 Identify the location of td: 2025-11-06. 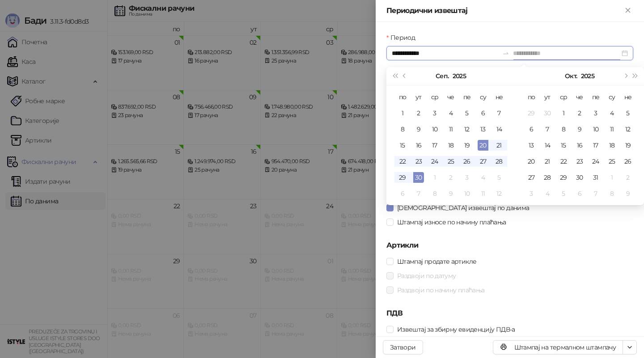
(579, 193).